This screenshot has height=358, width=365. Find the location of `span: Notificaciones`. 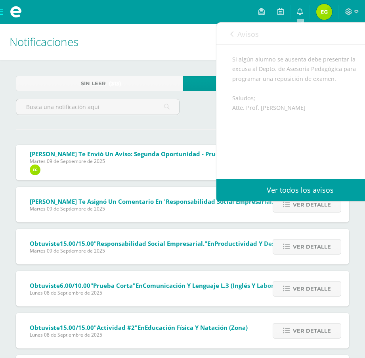

span: Notificaciones is located at coordinates (44, 42).